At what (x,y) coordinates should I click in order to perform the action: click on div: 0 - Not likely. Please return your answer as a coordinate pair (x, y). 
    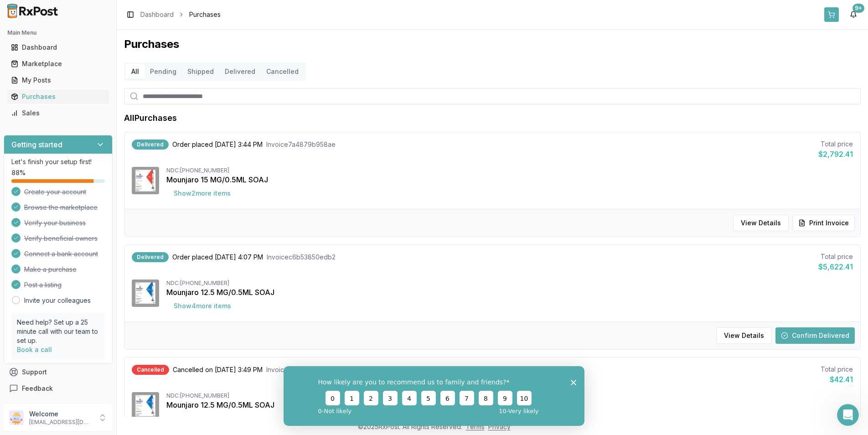
    Looking at the image, I should click on (77, 44).